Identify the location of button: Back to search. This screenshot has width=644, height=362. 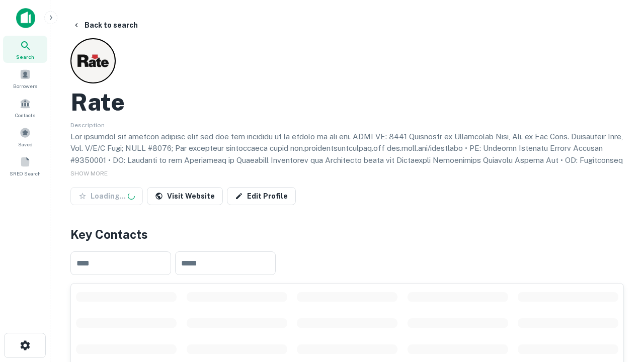
(105, 25).